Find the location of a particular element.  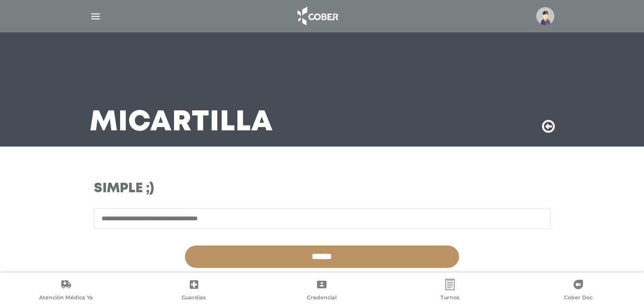

a: Credencial is located at coordinates (322, 291).